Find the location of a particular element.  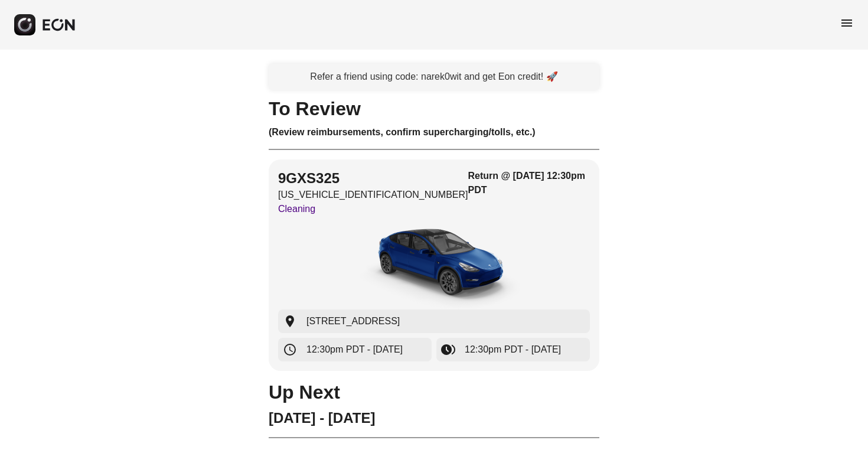

span: location_on is located at coordinates (290, 321).